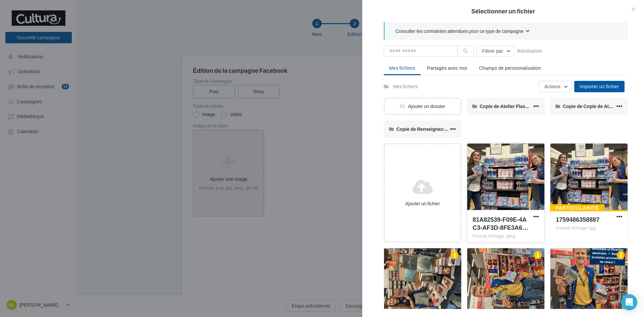  Describe the element at coordinates (460, 31) in the screenshot. I see `span: Consulter les contraintes attendues pour ce type de campagne` at that location.